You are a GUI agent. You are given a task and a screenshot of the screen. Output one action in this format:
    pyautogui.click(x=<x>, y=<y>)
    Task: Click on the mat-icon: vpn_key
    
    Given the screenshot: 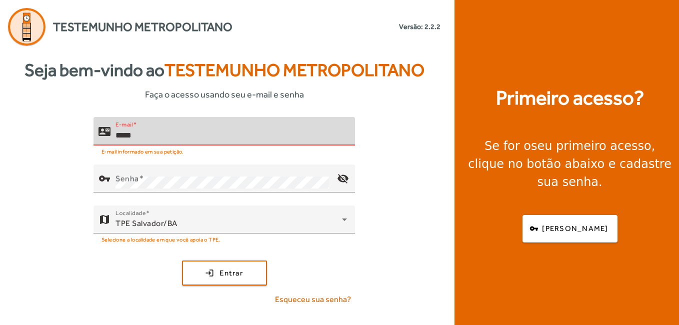 What is the action you would take?
    pyautogui.click(x=104, y=178)
    